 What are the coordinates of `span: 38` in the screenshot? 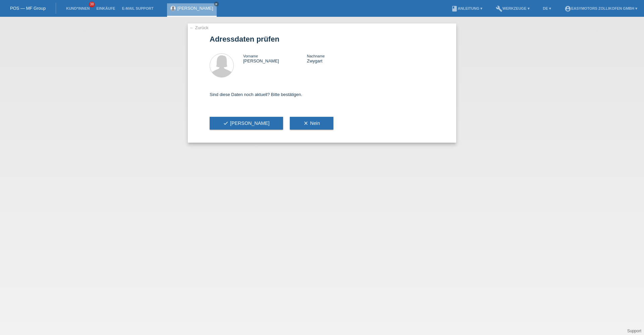 It's located at (92, 5).